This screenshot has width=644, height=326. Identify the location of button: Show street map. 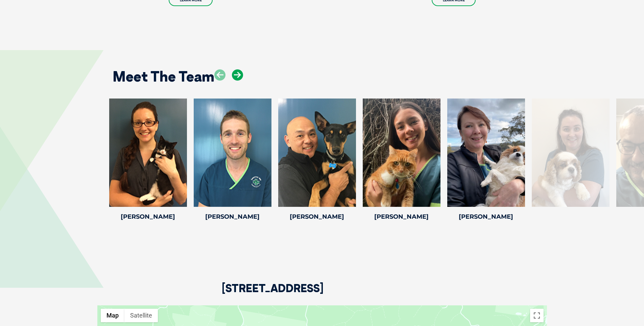
(112, 316).